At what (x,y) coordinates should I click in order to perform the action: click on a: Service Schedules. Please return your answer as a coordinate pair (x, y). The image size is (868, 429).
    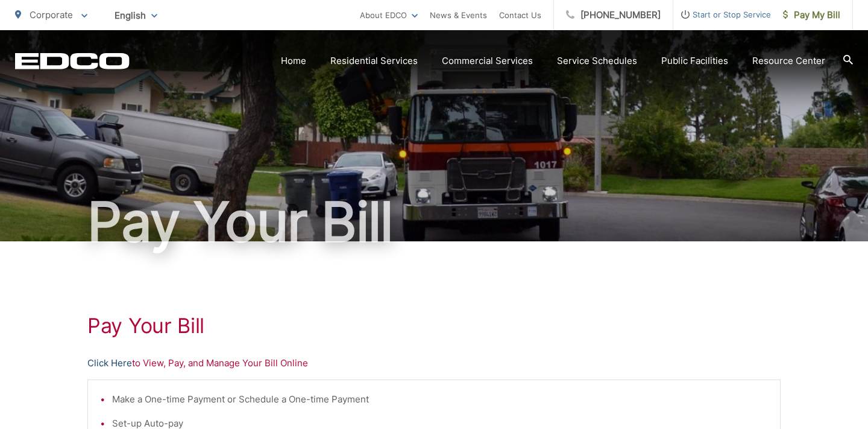
    Looking at the image, I should click on (597, 61).